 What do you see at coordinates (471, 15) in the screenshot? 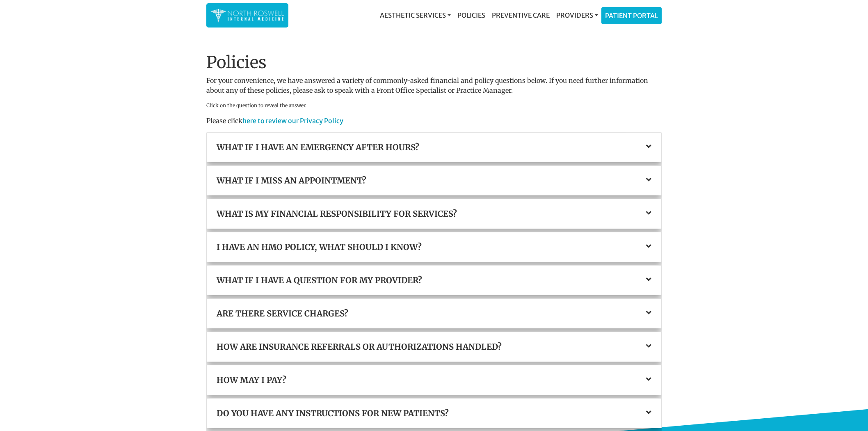
I see `a: Policies` at bounding box center [471, 15].